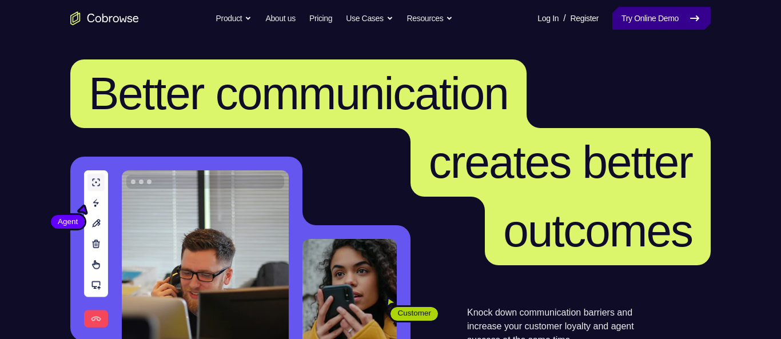 Image resolution: width=781 pixels, height=339 pixels. I want to click on span: outcomes, so click(597, 230).